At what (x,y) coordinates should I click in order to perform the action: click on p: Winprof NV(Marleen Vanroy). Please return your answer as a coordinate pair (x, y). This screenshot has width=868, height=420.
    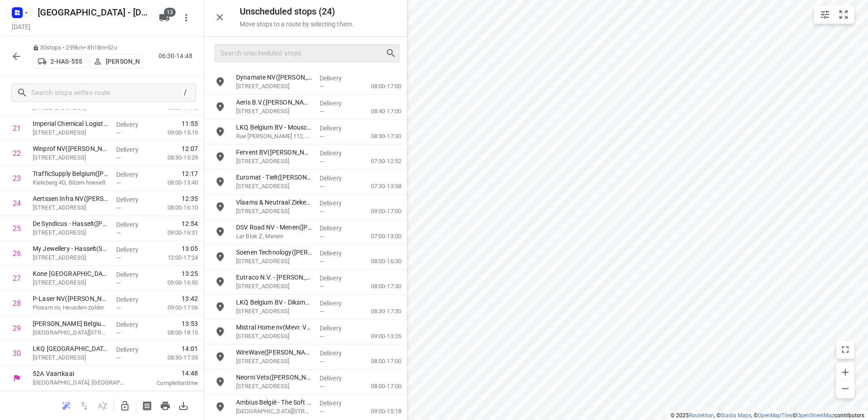
    Looking at the image, I should click on (71, 149).